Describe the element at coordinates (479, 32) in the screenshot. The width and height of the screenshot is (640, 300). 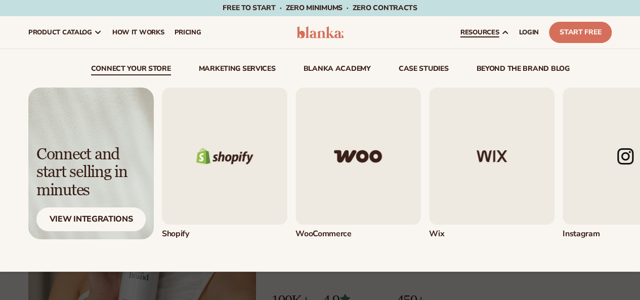
I see `span: resources` at that location.